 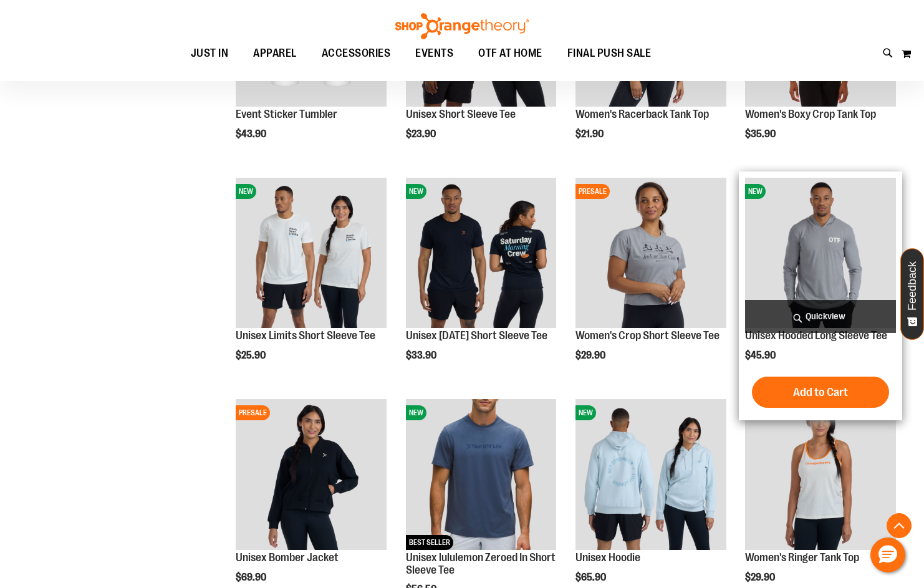 I want to click on span: $45.90, so click(x=761, y=355).